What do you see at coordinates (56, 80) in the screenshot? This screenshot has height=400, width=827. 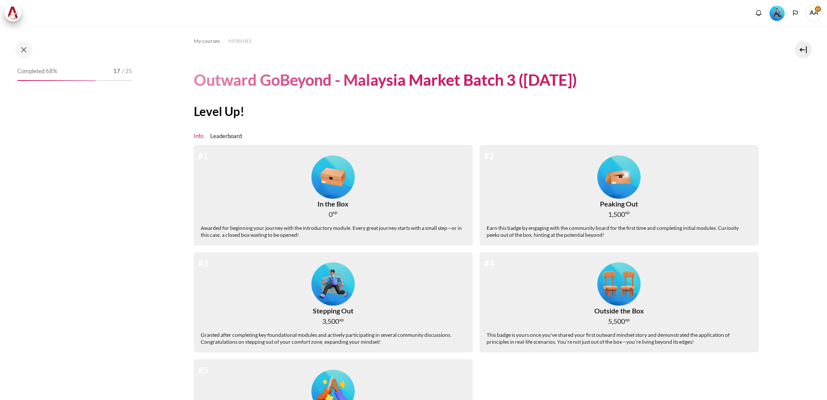 I see `div: 68%` at bounding box center [56, 80].